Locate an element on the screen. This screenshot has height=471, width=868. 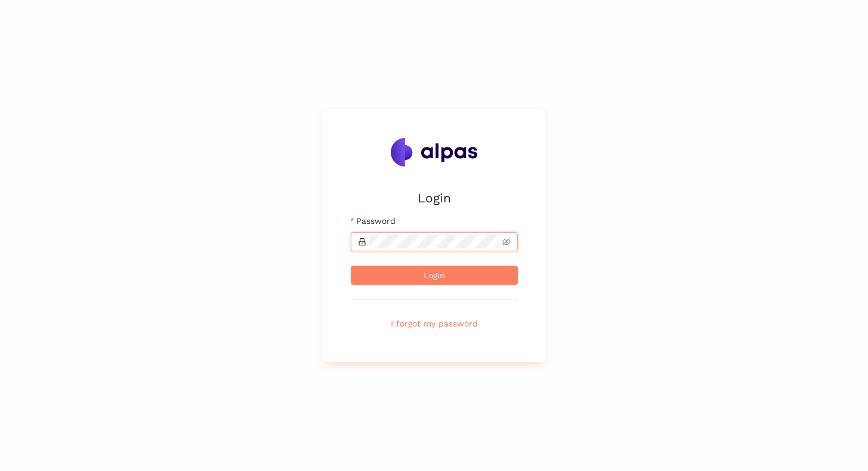
button: Login is located at coordinates (434, 275).